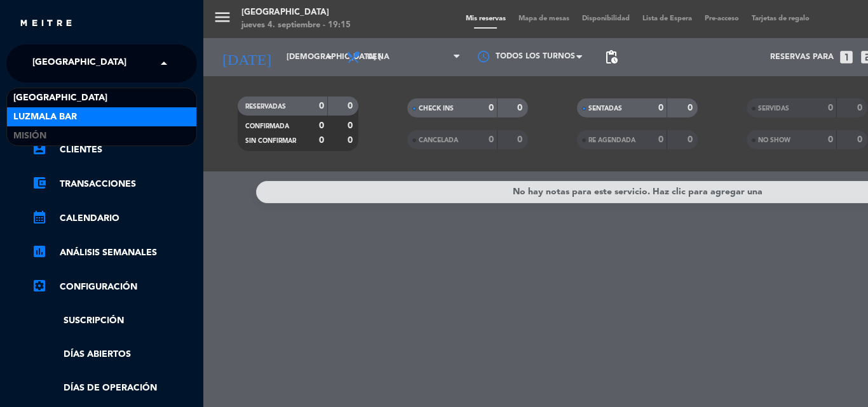  Describe the element at coordinates (115, 218) in the screenshot. I see `a: calendar_monthCalendario` at that location.